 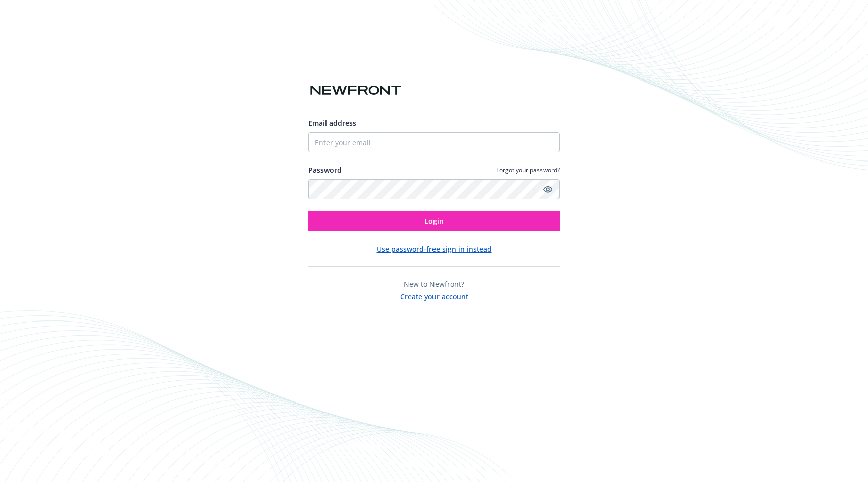 What do you see at coordinates (434, 221) in the screenshot?
I see `span: Login` at bounding box center [434, 221].